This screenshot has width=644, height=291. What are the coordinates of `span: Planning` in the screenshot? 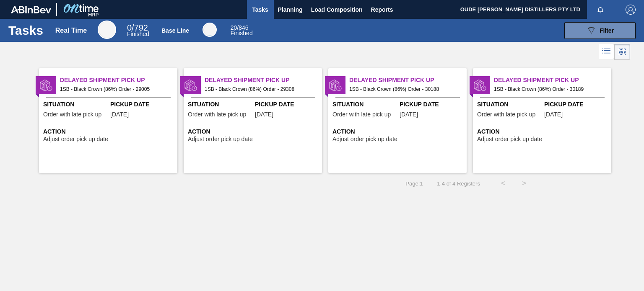 It's located at (290, 9).